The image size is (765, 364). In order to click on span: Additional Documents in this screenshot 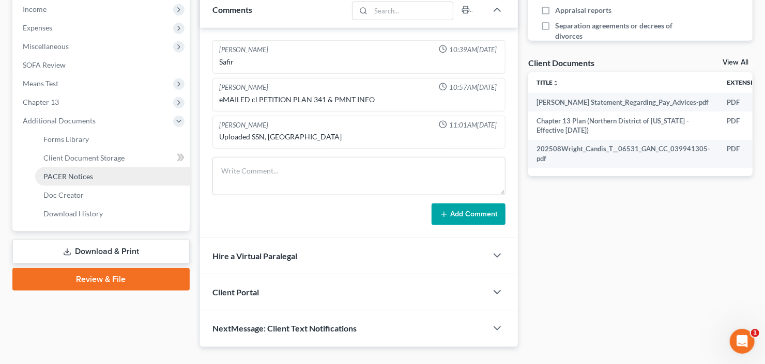, I will do `click(59, 120)`.